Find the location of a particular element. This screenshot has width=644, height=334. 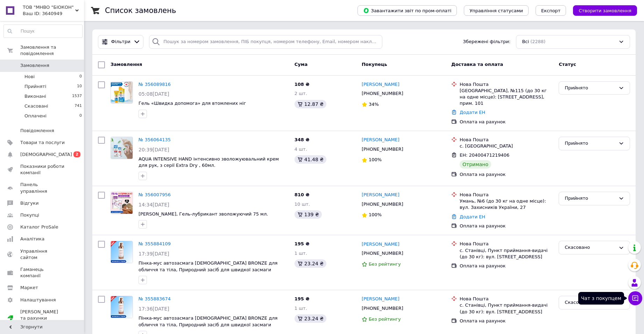

a: № 355884109 is located at coordinates (154, 244).